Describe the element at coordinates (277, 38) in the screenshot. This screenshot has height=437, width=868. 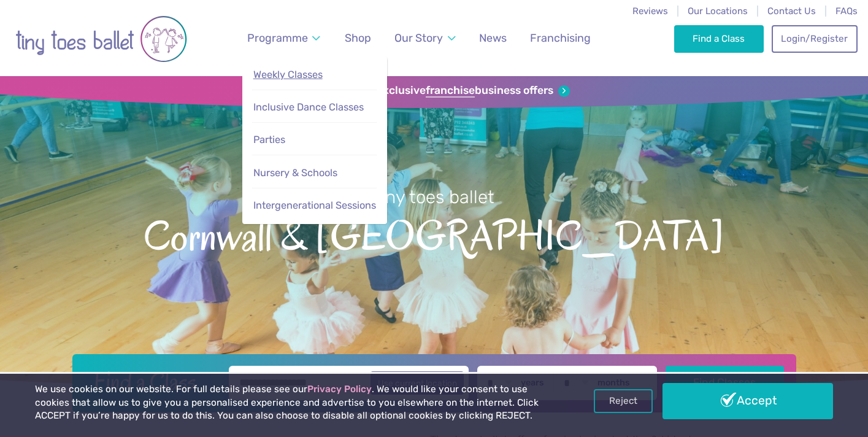
I see `span: Programme` at that location.